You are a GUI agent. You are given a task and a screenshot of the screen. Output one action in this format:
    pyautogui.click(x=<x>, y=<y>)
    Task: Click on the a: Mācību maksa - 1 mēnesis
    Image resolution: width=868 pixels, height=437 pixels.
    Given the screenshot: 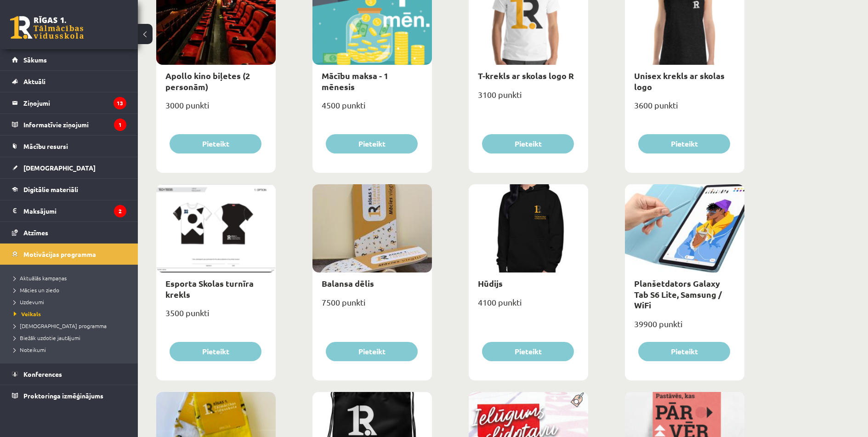 What is the action you would take?
    pyautogui.click(x=355, y=81)
    